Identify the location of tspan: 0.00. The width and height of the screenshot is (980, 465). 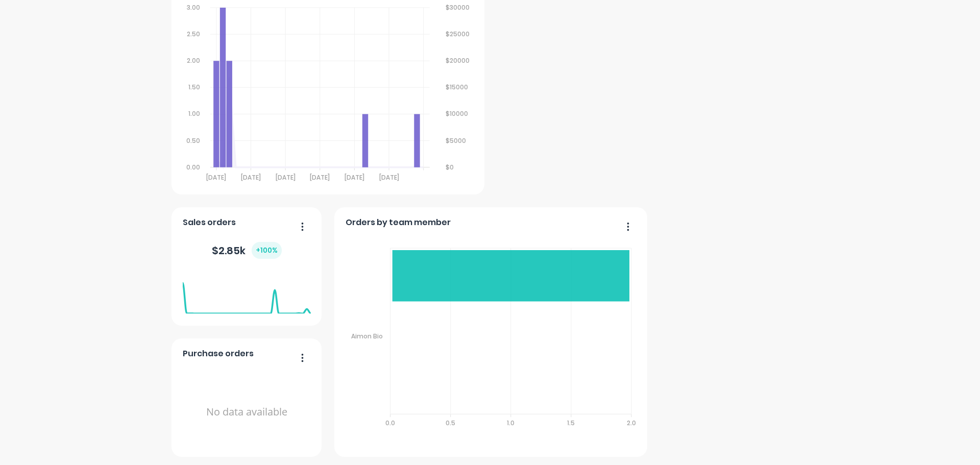
(192, 167).